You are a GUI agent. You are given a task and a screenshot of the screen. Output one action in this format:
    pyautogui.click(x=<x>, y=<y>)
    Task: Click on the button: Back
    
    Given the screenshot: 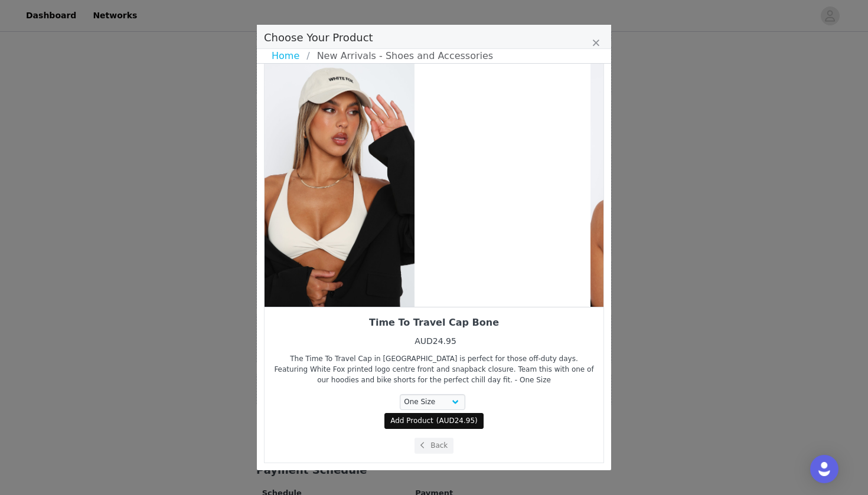 What is the action you would take?
    pyautogui.click(x=434, y=445)
    